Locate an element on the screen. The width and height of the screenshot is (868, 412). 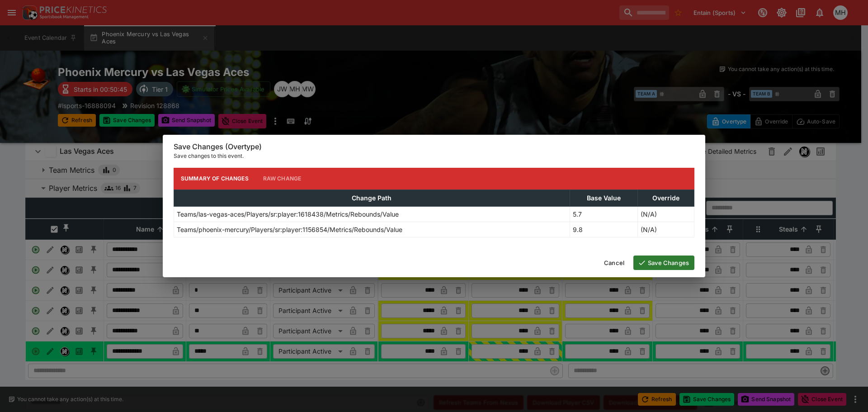
p: Teams/phoenix-mercury/Players/sr:player:1156854/Metrics/Rebounds/Value is located at coordinates (289, 229).